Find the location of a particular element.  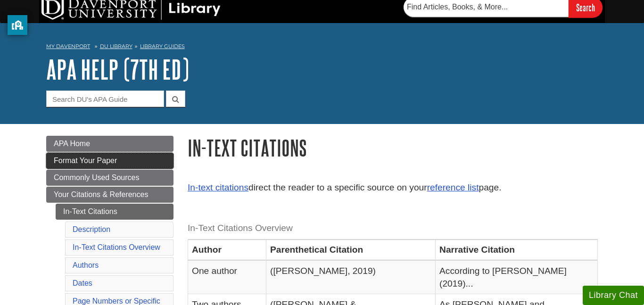

a: In-Text Citations is located at coordinates (115, 212).